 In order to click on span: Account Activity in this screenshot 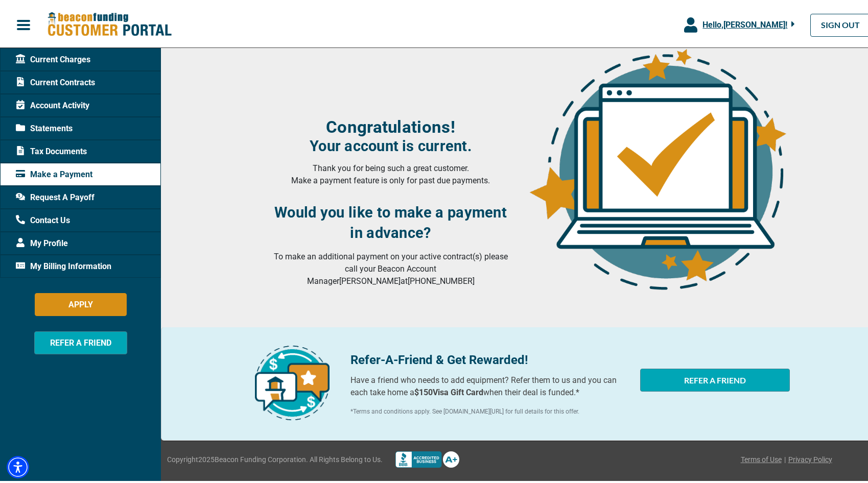, I will do `click(52, 104)`.